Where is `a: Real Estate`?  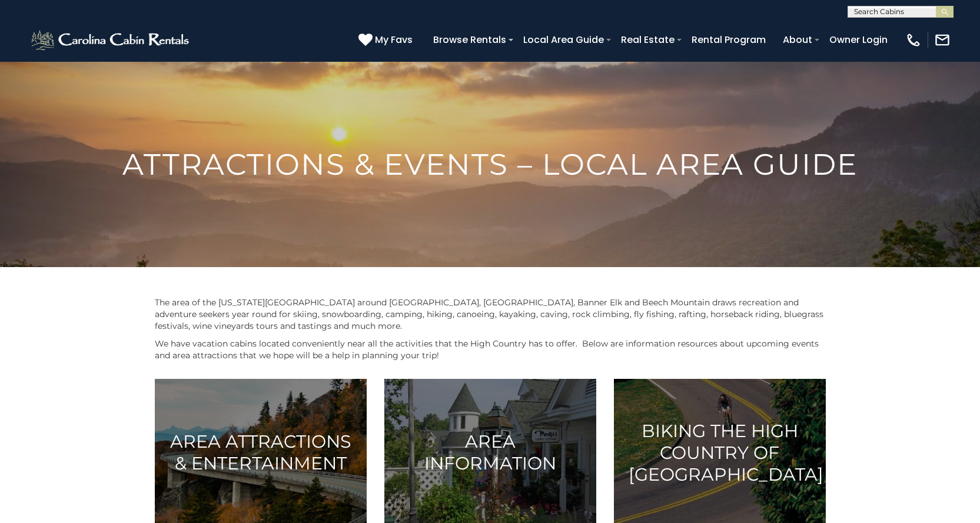 a: Real Estate is located at coordinates (648, 40).